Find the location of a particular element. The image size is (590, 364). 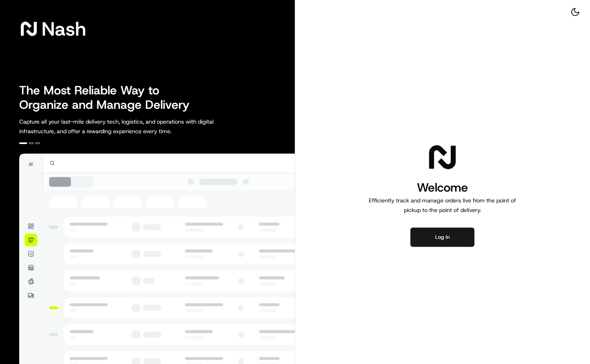

h2: The Most Reliable Way to Organize and Manage Delivery is located at coordinates (109, 98).